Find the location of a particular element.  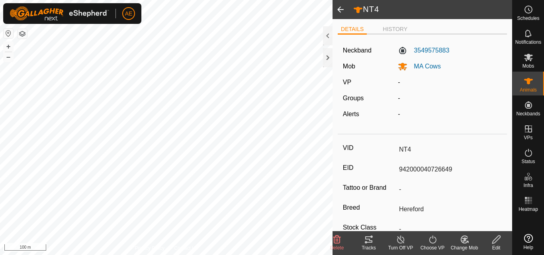

li: HISTORY is located at coordinates (395, 29).